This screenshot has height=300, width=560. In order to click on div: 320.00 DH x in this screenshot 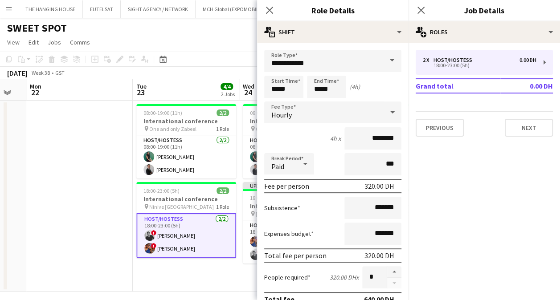, I will do `click(344, 277)`.